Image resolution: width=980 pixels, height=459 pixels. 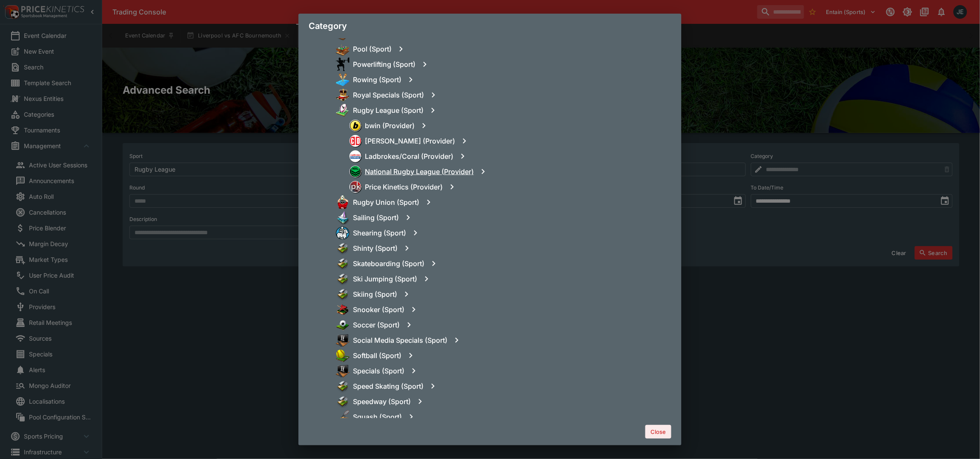 What do you see at coordinates (377, 417) in the screenshot?
I see `h6: Squash (Sport)` at bounding box center [377, 417].